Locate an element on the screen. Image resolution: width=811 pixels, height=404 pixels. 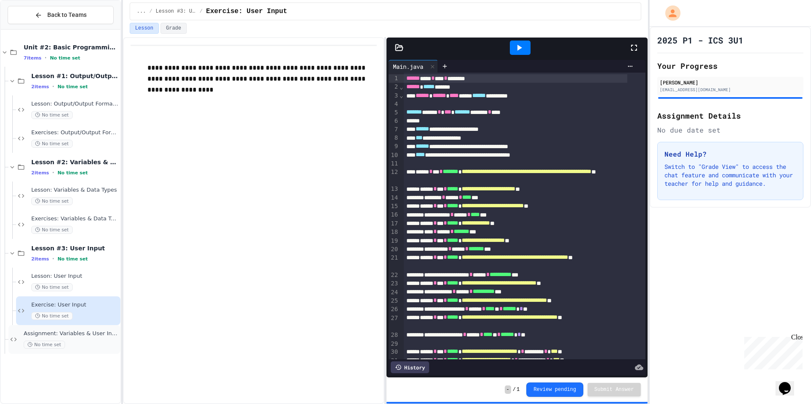
span: Exercises: Output/Output Formatting is located at coordinates (75, 133).